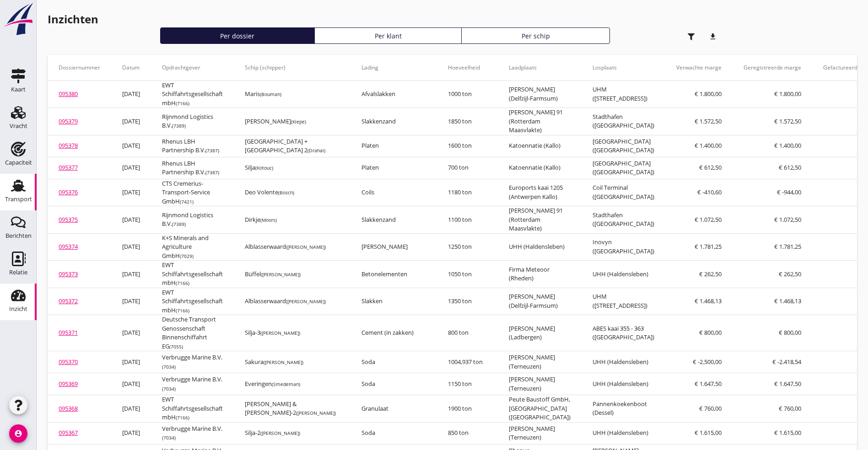 The height and width of the screenshot is (450, 868). What do you see at coordinates (192, 247) in the screenshot?
I see `td: K+S Minerals and Agriculture GmbH` at bounding box center [192, 247].